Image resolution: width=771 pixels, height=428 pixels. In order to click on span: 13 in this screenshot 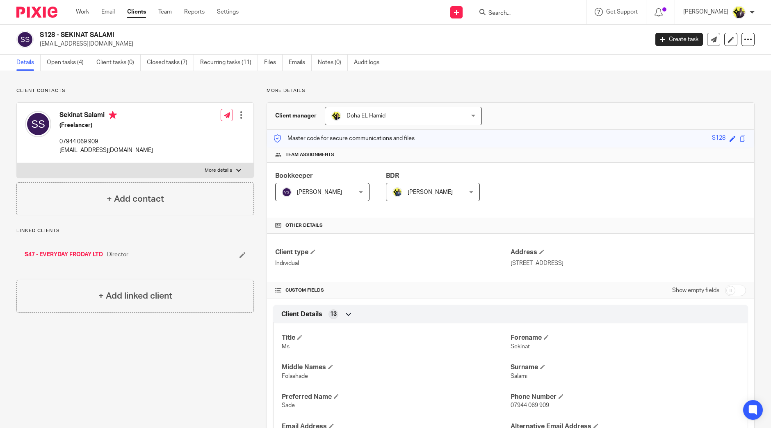, I will do `click(334, 314)`.